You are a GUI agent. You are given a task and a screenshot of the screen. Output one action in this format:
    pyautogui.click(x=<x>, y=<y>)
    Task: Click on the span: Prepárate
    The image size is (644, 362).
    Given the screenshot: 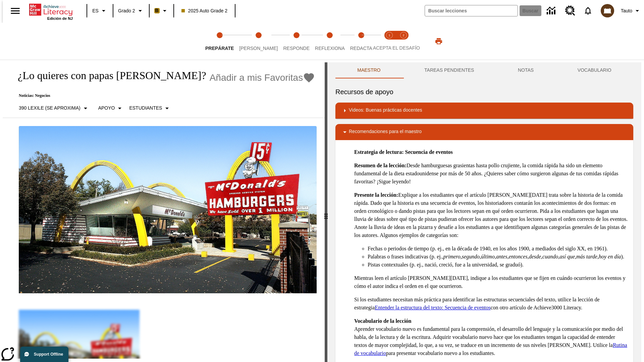 What is the action you would take?
    pyautogui.click(x=220, y=49)
    